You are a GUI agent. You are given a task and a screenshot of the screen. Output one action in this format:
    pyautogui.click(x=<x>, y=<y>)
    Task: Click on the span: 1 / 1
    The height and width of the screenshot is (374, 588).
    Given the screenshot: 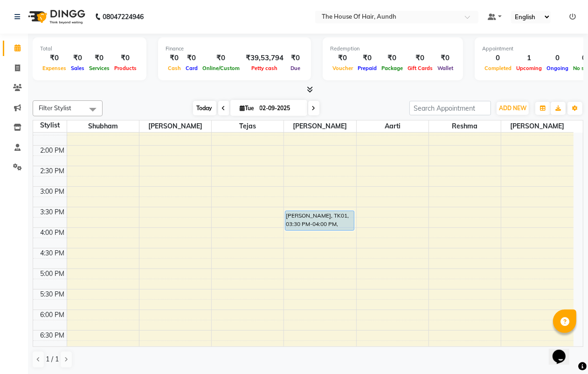 What is the action you would take?
    pyautogui.click(x=52, y=359)
    